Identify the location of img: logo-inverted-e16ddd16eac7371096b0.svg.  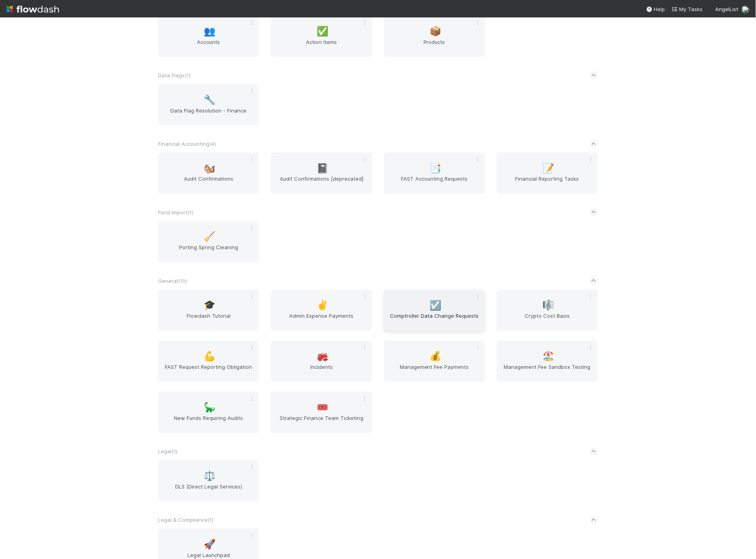
(33, 9).